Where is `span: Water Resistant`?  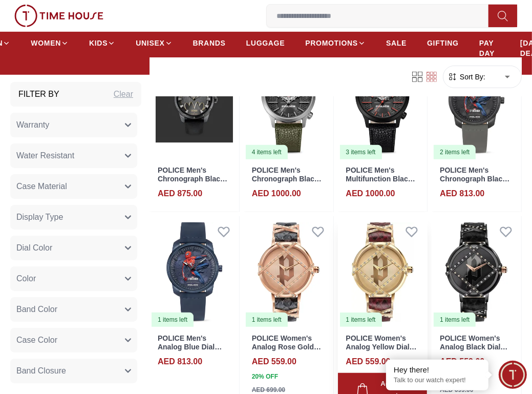
span: Water Resistant is located at coordinates (45, 155).